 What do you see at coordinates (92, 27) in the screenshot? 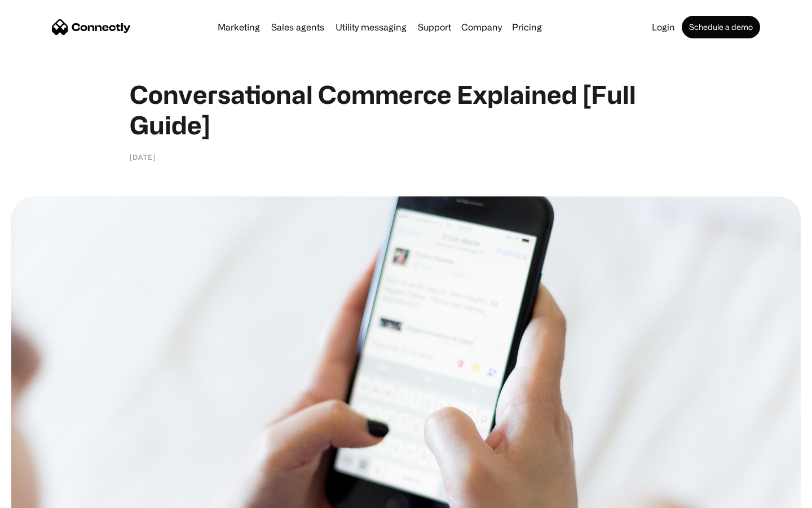
I see `a: home` at bounding box center [92, 27].